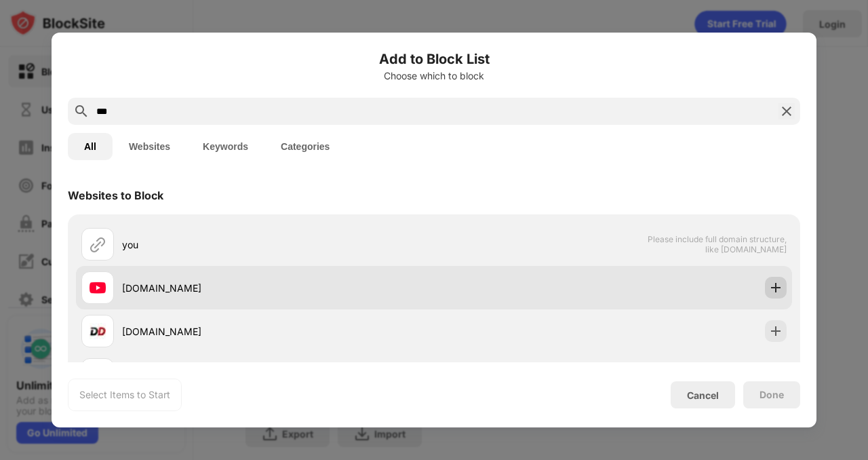 The image size is (868, 460). I want to click on div: Choose which to block, so click(434, 76).